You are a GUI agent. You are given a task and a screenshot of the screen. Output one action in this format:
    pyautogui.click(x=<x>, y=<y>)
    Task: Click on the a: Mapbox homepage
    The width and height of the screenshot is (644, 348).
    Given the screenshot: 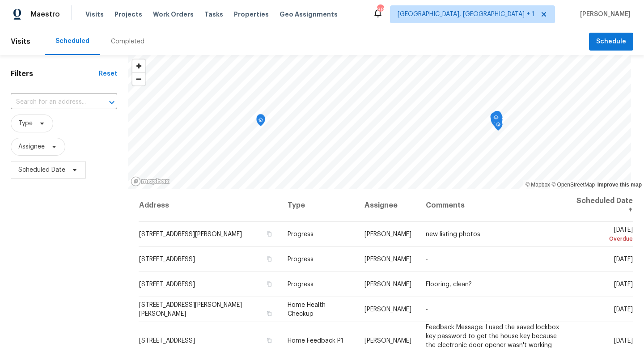 What is the action you would take?
    pyautogui.click(x=150, y=181)
    